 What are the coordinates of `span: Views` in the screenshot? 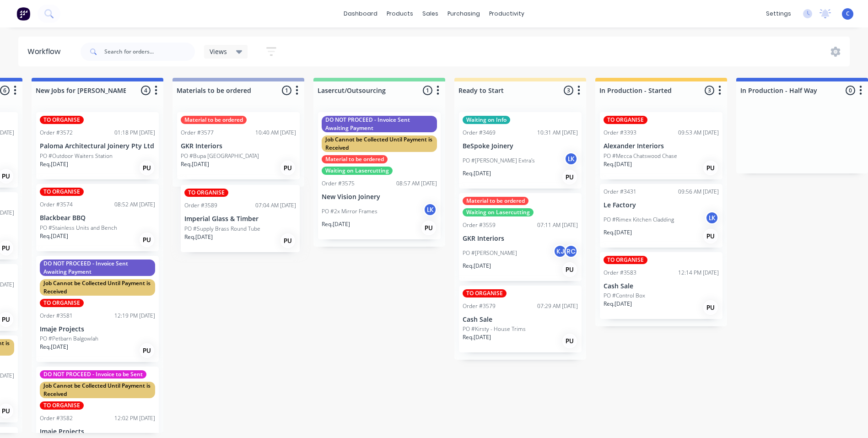 It's located at (218, 51).